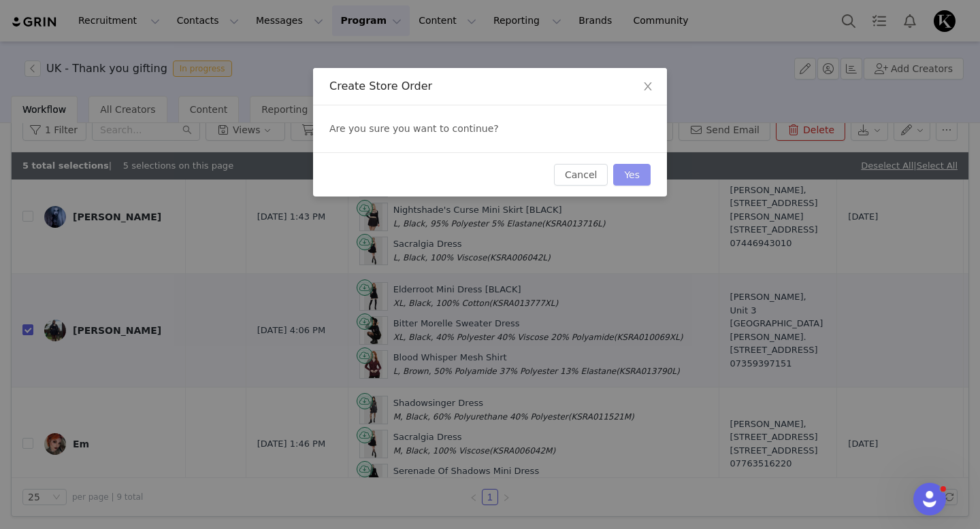 Image resolution: width=980 pixels, height=529 pixels. Describe the element at coordinates (581, 175) in the screenshot. I see `button: Cancel` at that location.